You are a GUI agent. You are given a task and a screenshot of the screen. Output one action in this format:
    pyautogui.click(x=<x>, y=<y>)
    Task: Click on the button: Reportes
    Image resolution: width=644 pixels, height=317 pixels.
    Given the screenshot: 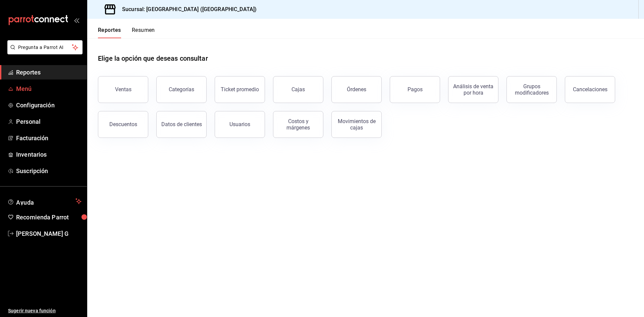 What is the action you would take?
    pyautogui.click(x=110, y=32)
    